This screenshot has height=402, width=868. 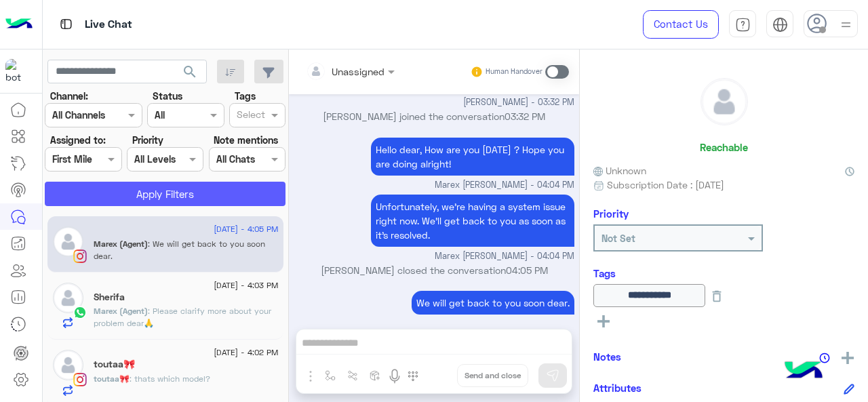 I want to click on p: Live Chat, so click(x=108, y=24).